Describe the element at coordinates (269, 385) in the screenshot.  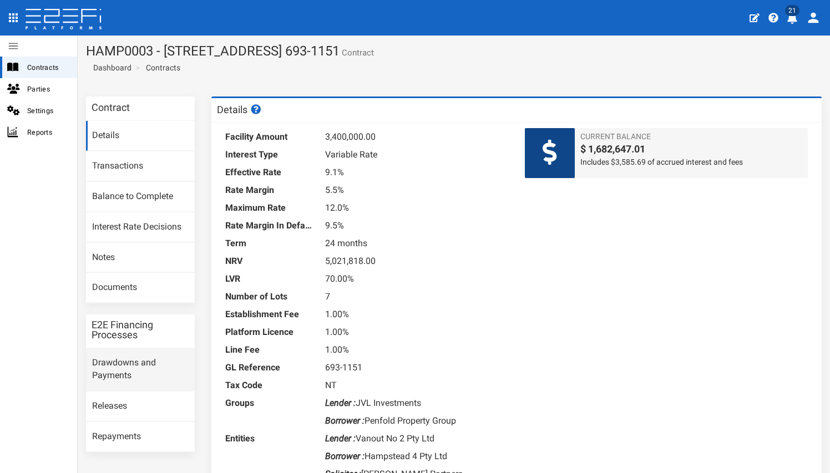
I see `dt: Tax Code` at that location.